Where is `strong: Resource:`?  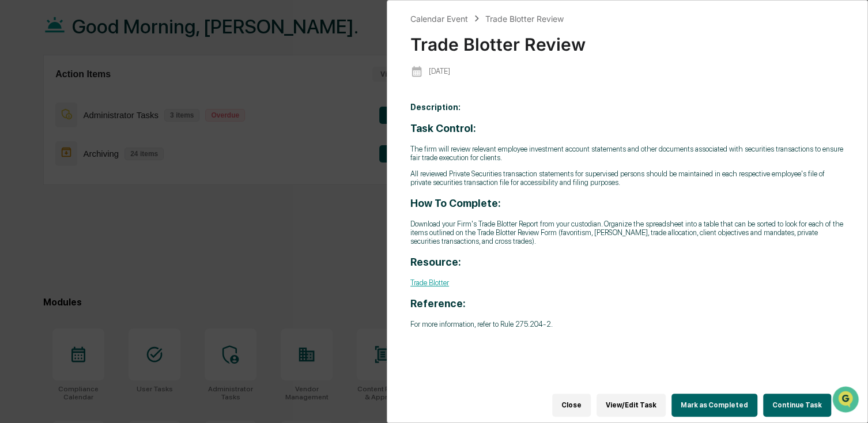
strong: Resource: is located at coordinates (436, 262).